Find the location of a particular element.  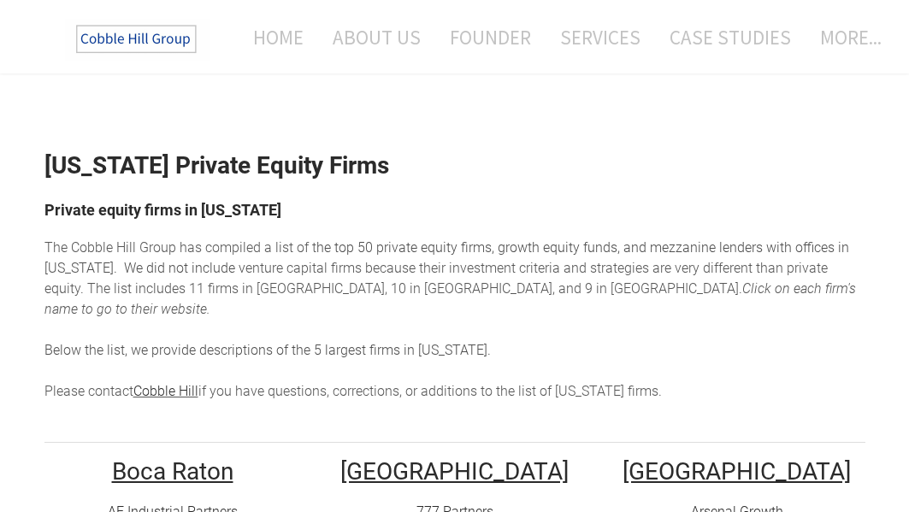

a: Founder is located at coordinates (490, 37).